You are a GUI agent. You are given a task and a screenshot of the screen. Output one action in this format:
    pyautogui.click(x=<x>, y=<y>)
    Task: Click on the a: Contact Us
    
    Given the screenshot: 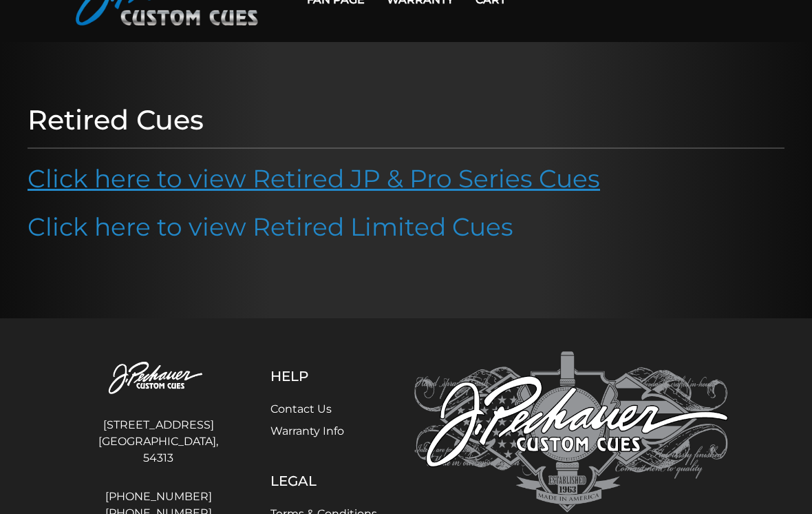 What is the action you would take?
    pyautogui.click(x=300, y=409)
    